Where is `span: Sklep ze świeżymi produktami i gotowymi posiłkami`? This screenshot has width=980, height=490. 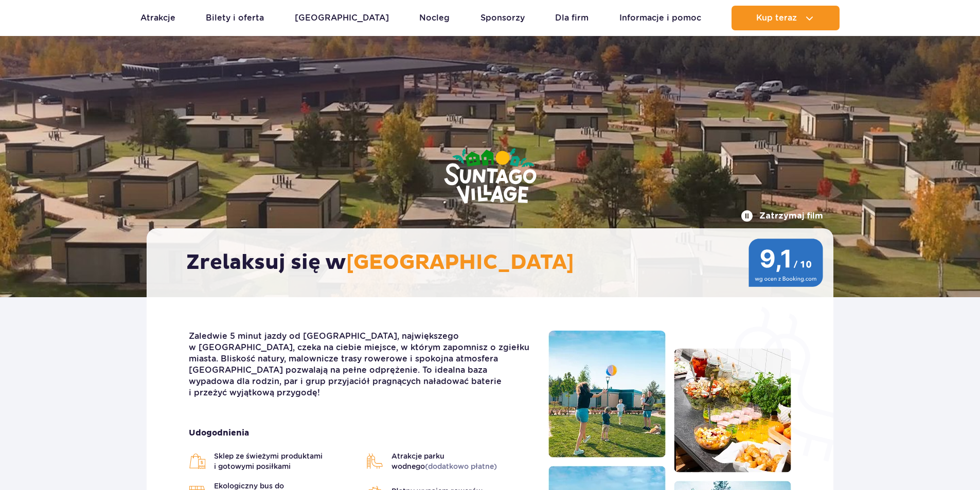 span: Sklep ze świeżymi produktami i gotowymi posiłkami is located at coordinates (285, 461).